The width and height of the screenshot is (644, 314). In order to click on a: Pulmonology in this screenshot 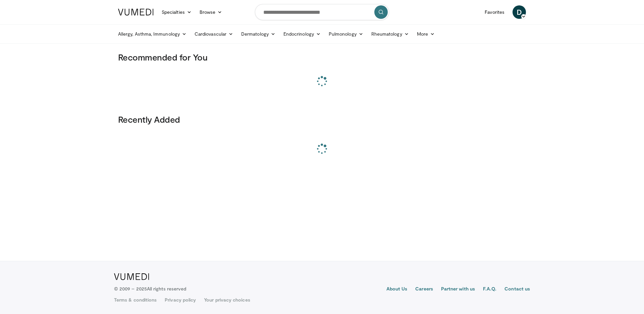, I will do `click(346, 34)`.